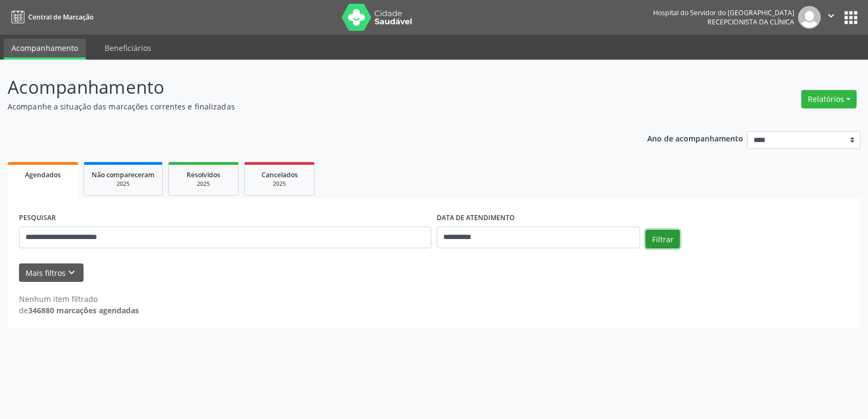 This screenshot has height=419, width=868. Describe the element at coordinates (78, 299) in the screenshot. I see `div: Nenhum item filtrado` at that location.